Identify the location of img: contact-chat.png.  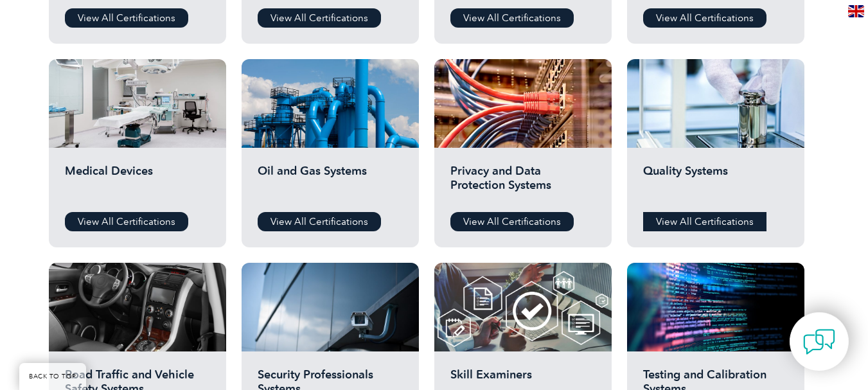
(819, 342).